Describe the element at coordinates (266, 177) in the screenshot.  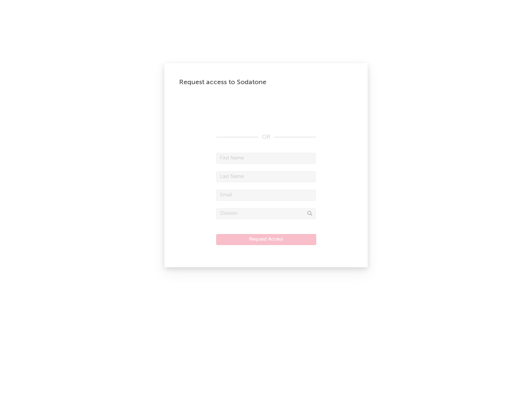
I see `input: Last Name` at that location.